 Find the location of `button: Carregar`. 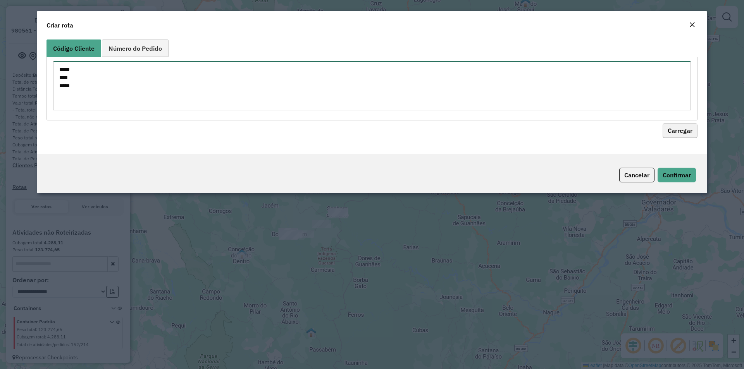

button: Carregar is located at coordinates (680, 131).